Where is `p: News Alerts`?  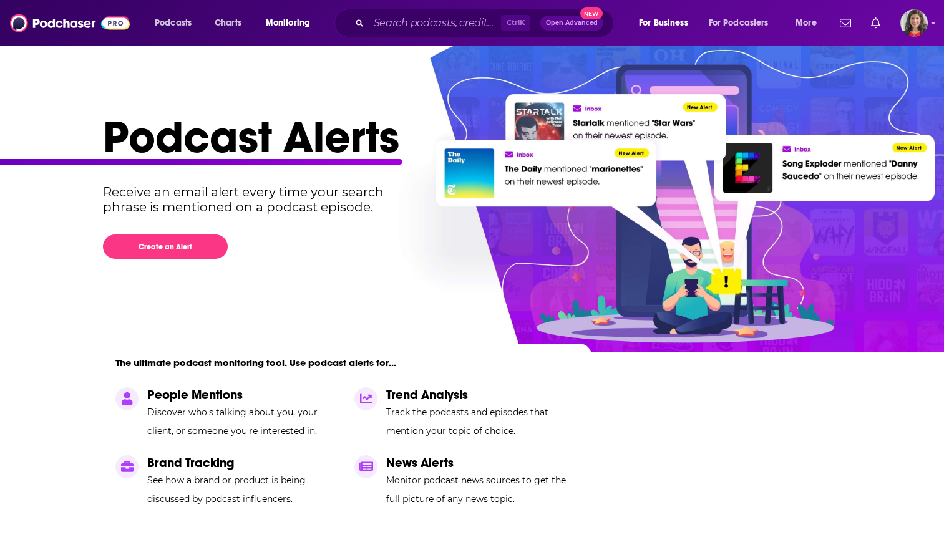
p: News Alerts is located at coordinates (482, 463).